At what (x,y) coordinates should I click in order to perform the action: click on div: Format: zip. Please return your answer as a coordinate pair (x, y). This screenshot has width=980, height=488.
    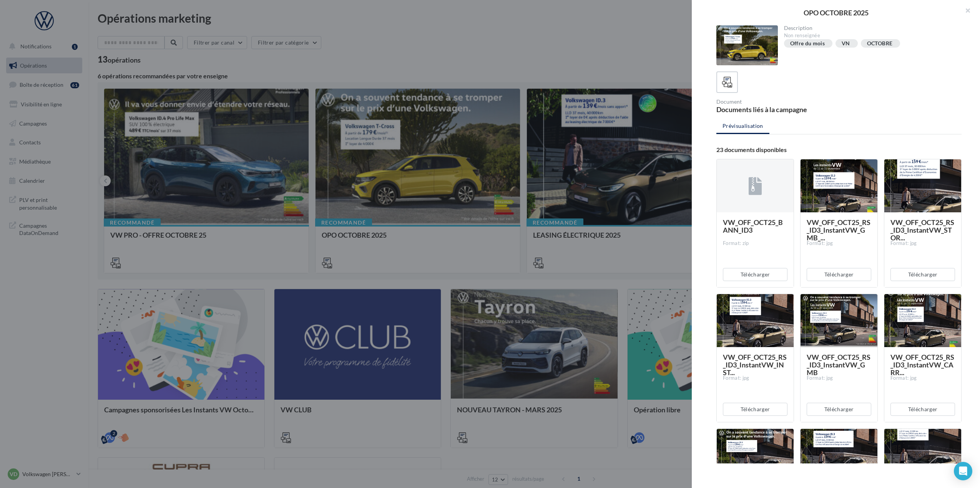
    Looking at the image, I should click on (755, 244).